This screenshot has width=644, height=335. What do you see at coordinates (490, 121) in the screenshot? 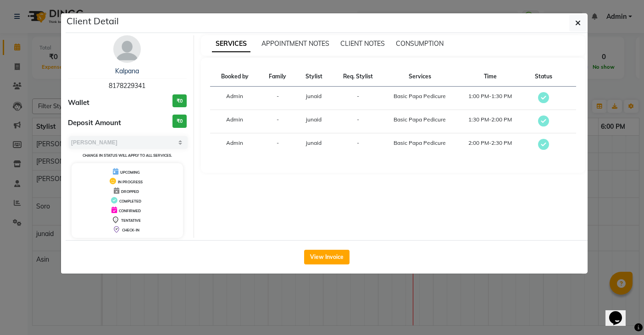
I see `td: 1:30 PM-2:00 PM` at bounding box center [490, 121].